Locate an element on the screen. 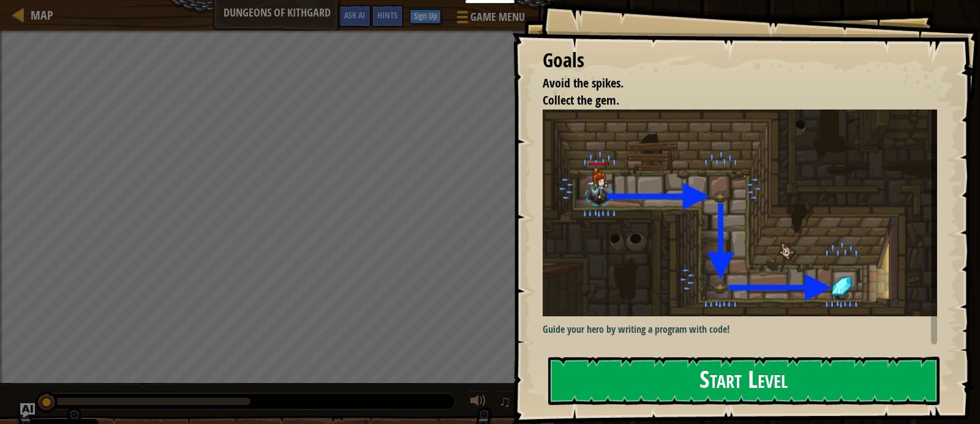 Image resolution: width=980 pixels, height=424 pixels. span: Avoid the spikes. is located at coordinates (583, 83).